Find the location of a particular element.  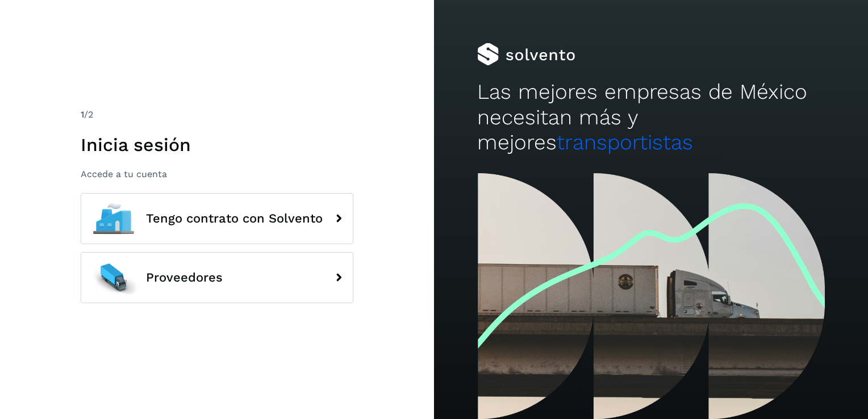

div: /2 is located at coordinates (217, 115).